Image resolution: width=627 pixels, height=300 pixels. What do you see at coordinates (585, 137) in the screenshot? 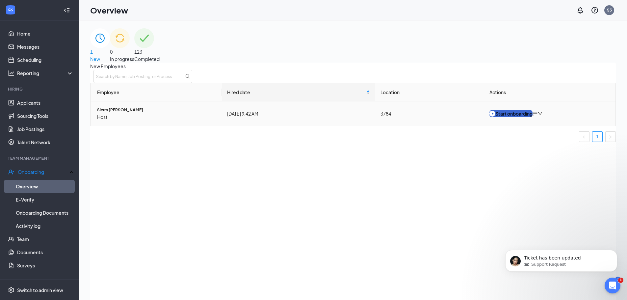
I see `li: Previous Page` at bounding box center [585, 137].